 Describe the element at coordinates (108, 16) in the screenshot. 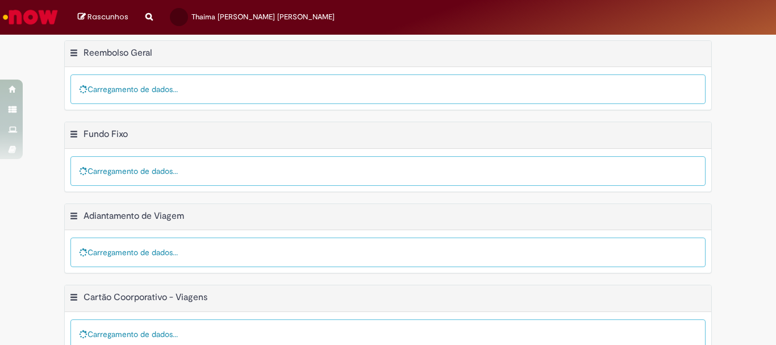

I see `span: Rascunhos` at that location.